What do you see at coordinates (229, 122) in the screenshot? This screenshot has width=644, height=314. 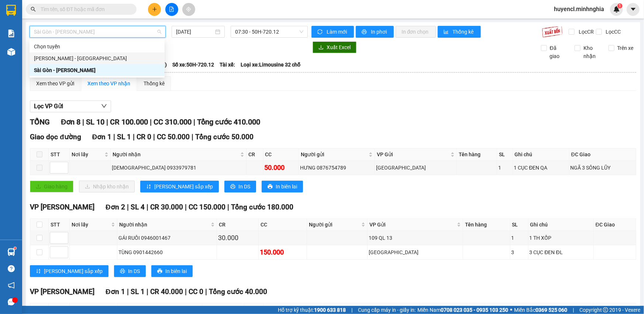 I see `span: Tổng cước 410.000` at bounding box center [229, 122].